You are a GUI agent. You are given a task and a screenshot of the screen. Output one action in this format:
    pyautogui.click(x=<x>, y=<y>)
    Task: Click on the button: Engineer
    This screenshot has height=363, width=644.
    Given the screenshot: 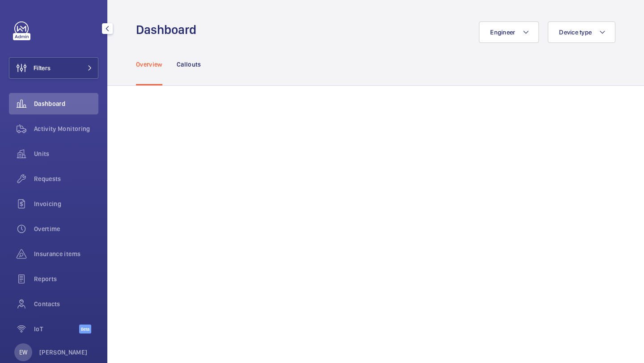 What is the action you would take?
    pyautogui.click(x=509, y=32)
    